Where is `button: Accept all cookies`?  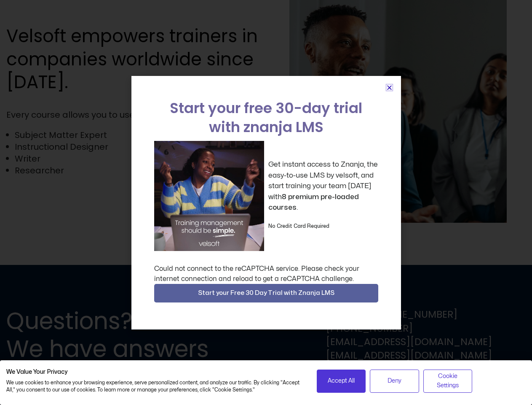 button: Accept all cookies is located at coordinates (342, 381).